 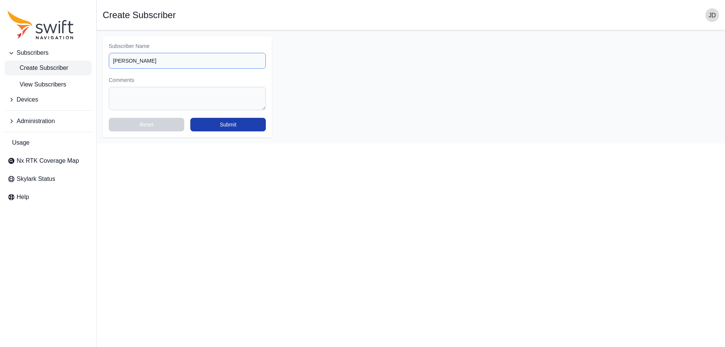 What do you see at coordinates (712, 15) in the screenshot?
I see `img: user photo` at bounding box center [712, 15].